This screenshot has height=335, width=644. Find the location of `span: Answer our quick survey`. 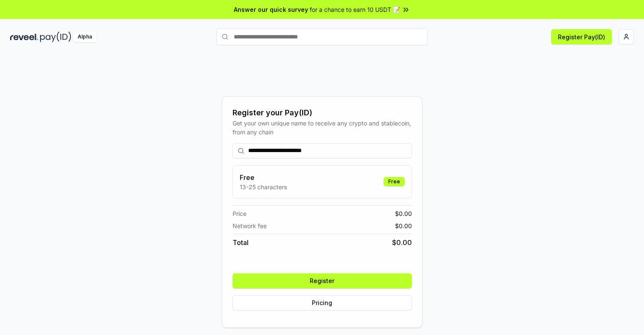

span: Answer our quick survey is located at coordinates (271, 10).